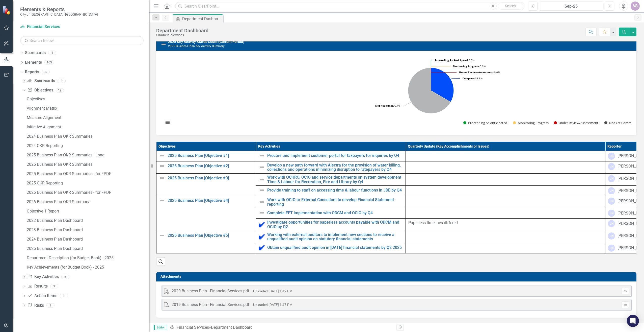  What do you see at coordinates (88, 193) in the screenshot?
I see `div: 2026 Business Plan OKR Summaries - for FPDF` at bounding box center [88, 193].